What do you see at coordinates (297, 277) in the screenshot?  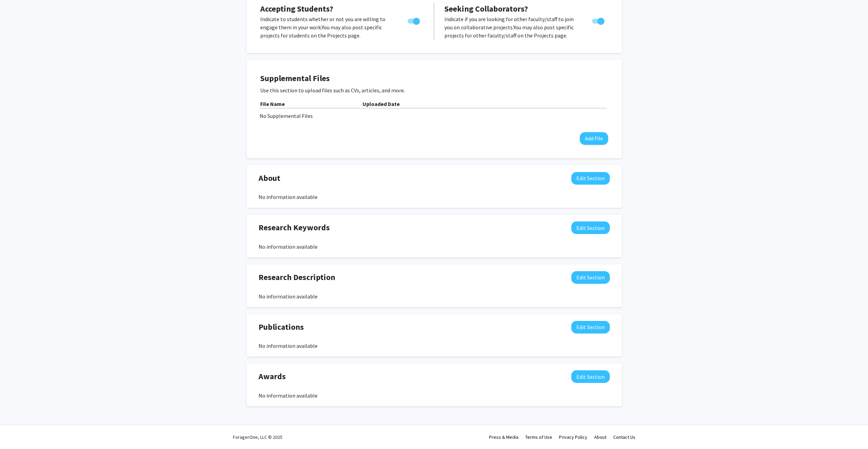 I see `span: Research Description` at bounding box center [297, 277].